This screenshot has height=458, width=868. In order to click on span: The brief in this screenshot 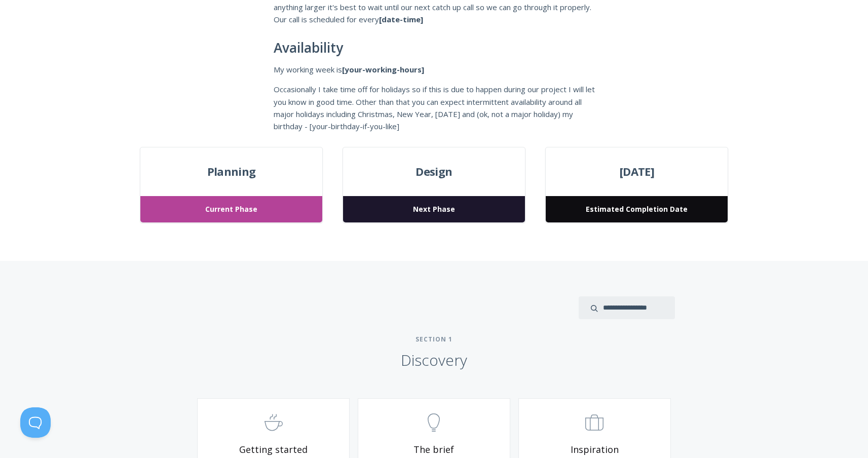, I will do `click(434, 449)`.